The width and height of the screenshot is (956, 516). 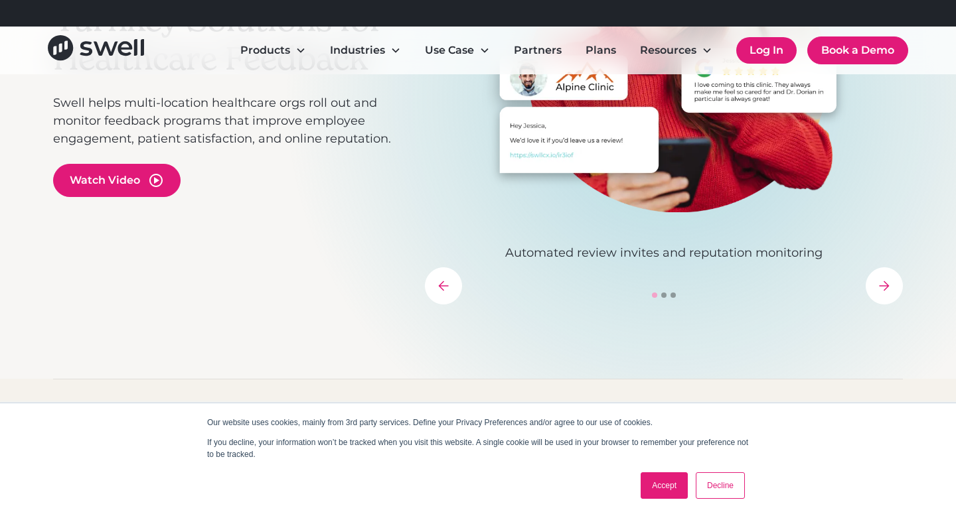 What do you see at coordinates (664, 295) in the screenshot?
I see `div: Show slide 2 of 3` at bounding box center [664, 295].